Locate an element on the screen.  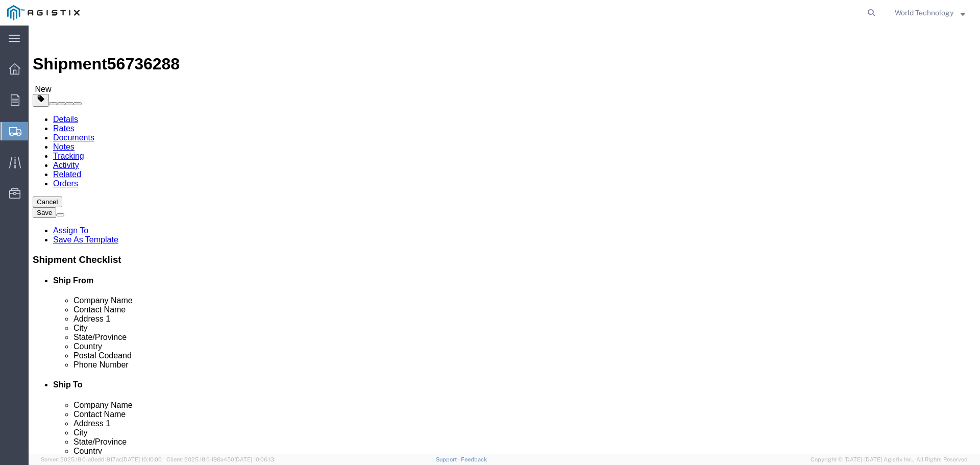
a: Feedback is located at coordinates (474, 459).